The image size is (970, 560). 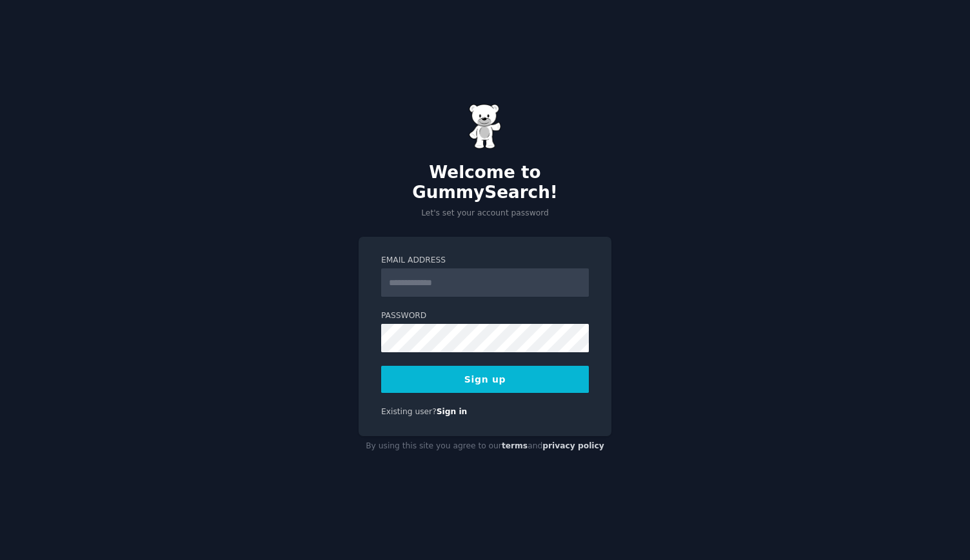 I want to click on div: By using this site you agree to our and, so click(x=485, y=447).